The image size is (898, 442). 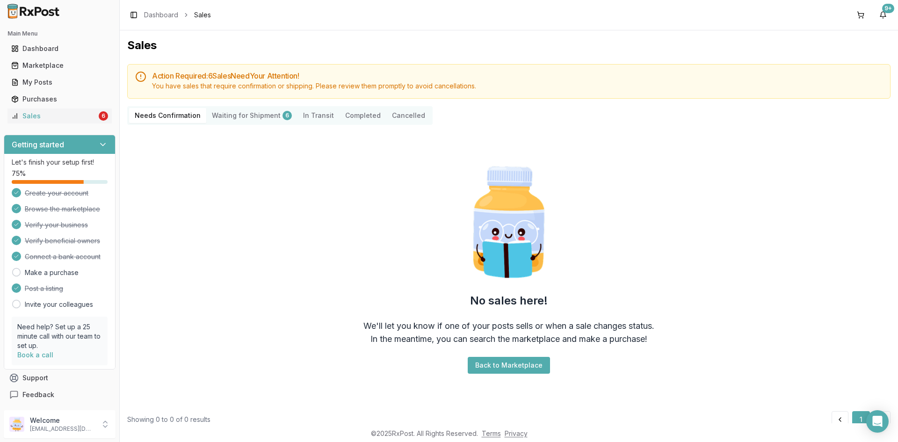 I want to click on p: Need help? Set up a 25 minute call with our team to set up., so click(x=59, y=336).